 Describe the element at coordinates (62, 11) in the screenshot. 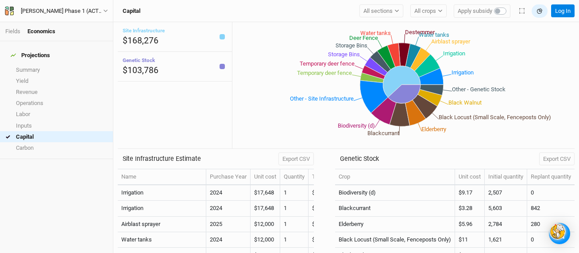

I see `div: Corbin Hill Phase 1 (ACTIVE 2024)` at that location.